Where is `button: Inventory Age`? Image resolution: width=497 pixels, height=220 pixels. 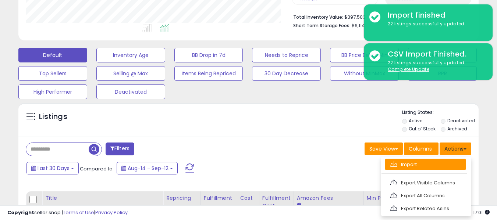 button: Inventory Age is located at coordinates (131, 55).